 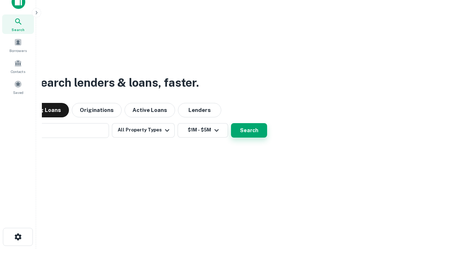 What do you see at coordinates (18, 45) in the screenshot?
I see `div: Borrowers` at bounding box center [18, 45].